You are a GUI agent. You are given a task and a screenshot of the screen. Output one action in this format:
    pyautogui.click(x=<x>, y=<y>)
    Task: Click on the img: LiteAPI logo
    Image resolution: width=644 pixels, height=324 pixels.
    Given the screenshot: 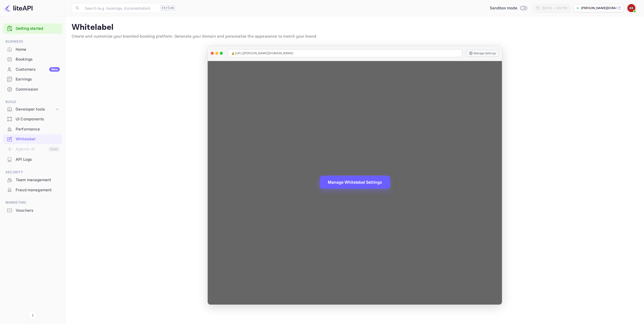 What is the action you would take?
    pyautogui.click(x=18, y=8)
    